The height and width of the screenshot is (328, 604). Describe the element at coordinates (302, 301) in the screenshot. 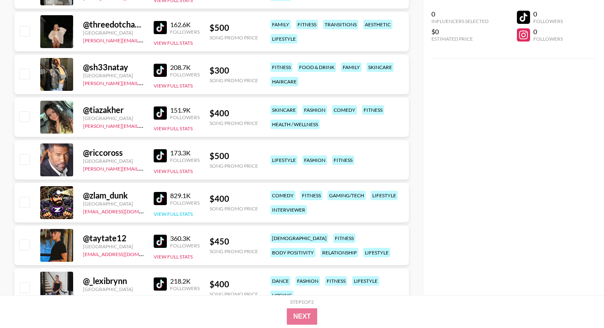

I see `div: Step 1 of 2` at that location.